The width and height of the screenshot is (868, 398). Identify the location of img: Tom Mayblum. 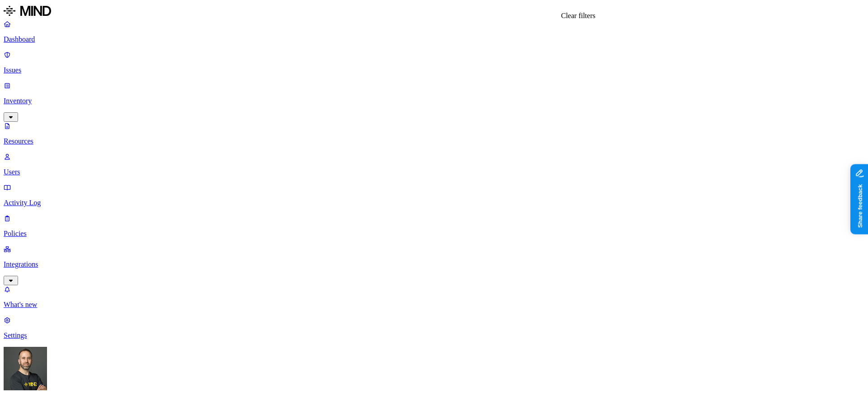
(25, 368).